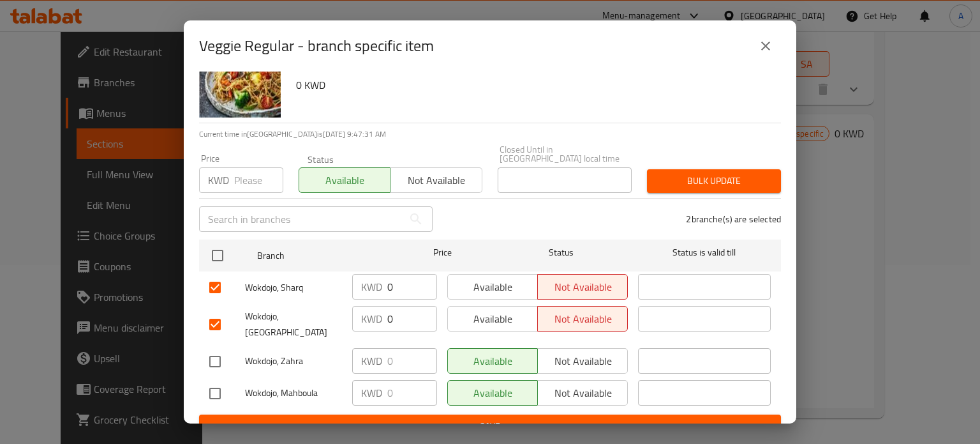  Describe the element at coordinates (317, 46) in the screenshot. I see `h2: Veggie Regular - branch specific item` at that location.